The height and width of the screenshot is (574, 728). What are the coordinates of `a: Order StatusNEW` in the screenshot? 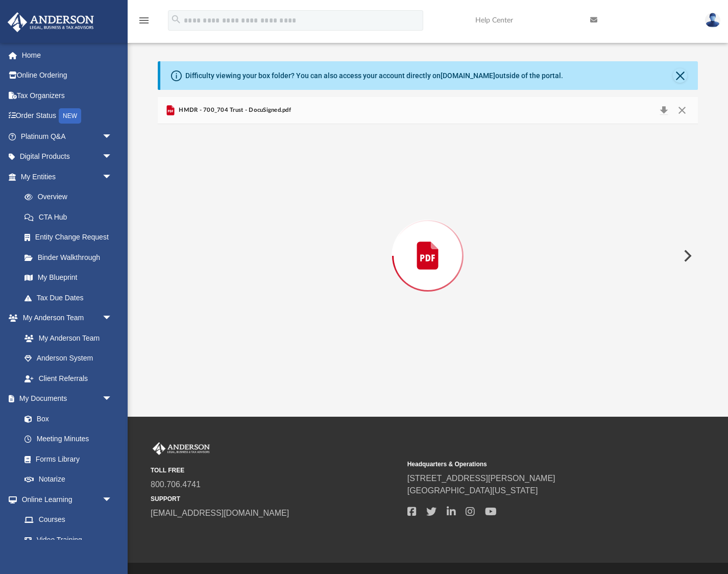 It's located at (67, 116).